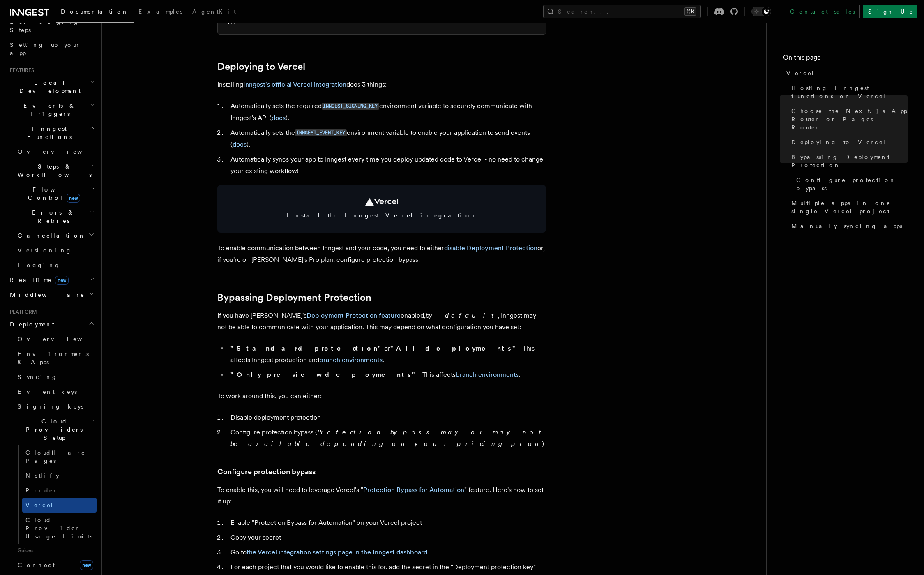 This screenshot has width=924, height=575. I want to click on code: INNGEST_SIGNING_KEY, so click(350, 106).